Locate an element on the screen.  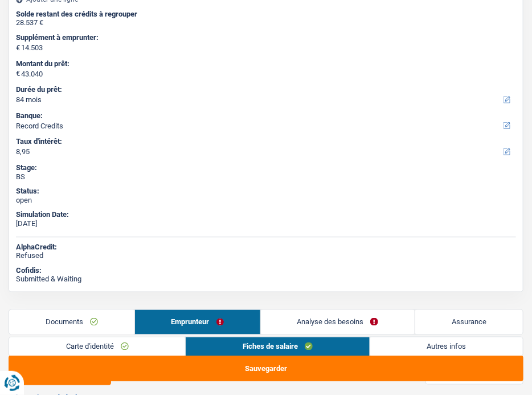
a: Autres infos is located at coordinates (447, 346).